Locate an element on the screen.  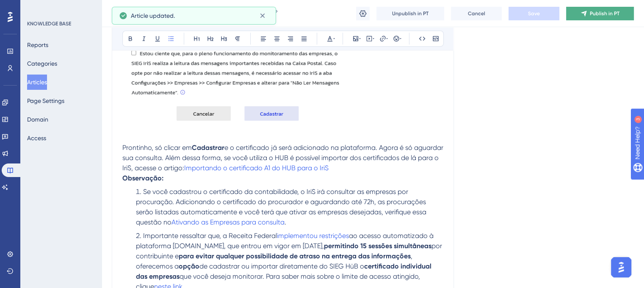
div: 3 is located at coordinates (60, 7).